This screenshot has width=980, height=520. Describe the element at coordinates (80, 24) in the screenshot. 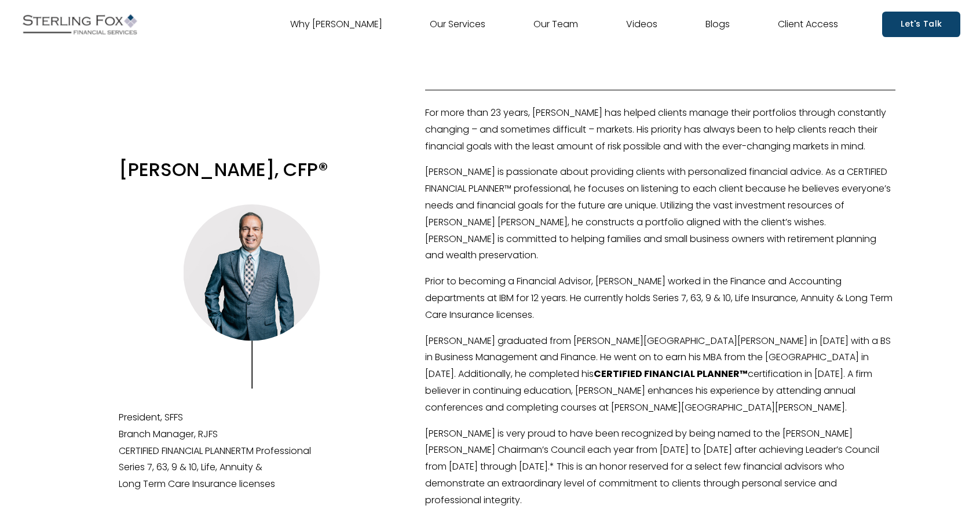

I see `img: Sterling Fox Financial Services` at that location.